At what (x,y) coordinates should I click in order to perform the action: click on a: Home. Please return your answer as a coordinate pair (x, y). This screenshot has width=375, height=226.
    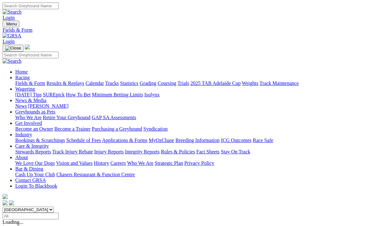
    Looking at the image, I should click on (21, 72).